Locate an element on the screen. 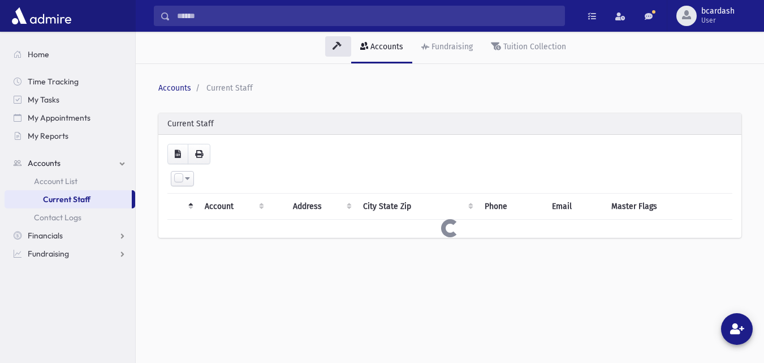 The width and height of the screenshot is (764, 363). th: : activate to sort column ascending is located at coordinates (277, 207).